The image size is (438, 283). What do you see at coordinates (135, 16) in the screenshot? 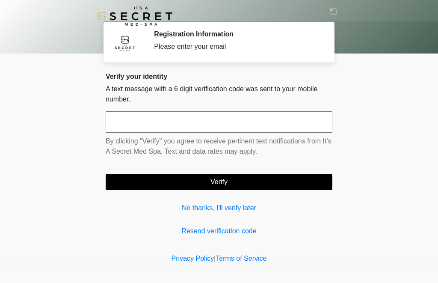
I see `img: It's A Secret Med Spa Logo` at bounding box center [135, 16].